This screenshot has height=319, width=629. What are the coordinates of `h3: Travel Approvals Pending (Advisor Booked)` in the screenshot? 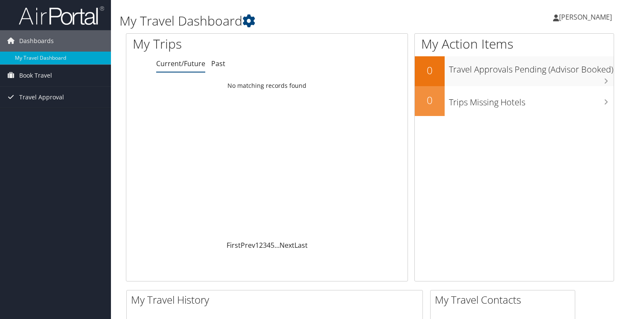 It's located at (531, 67).